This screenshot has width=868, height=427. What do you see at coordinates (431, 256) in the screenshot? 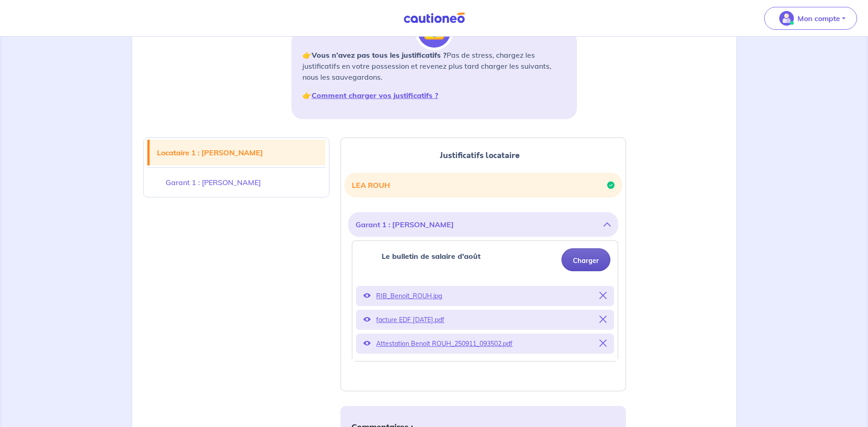
I see `strong: Le bulletin de salaire d'août` at bounding box center [431, 256].